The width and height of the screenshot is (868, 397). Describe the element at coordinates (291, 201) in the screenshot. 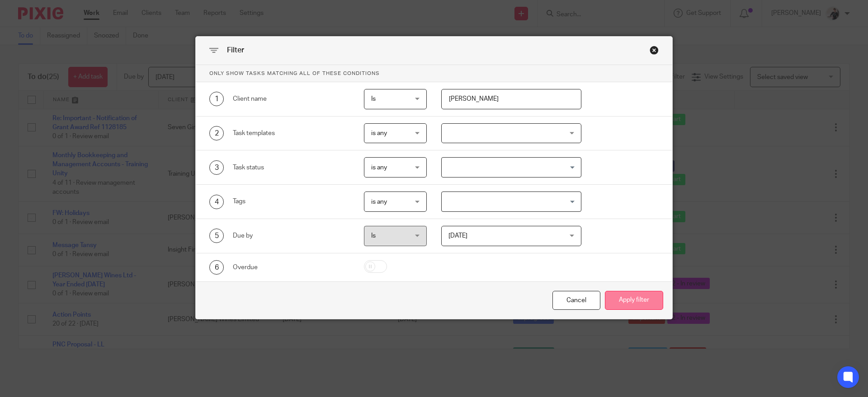

I see `div: Tags` at that location.